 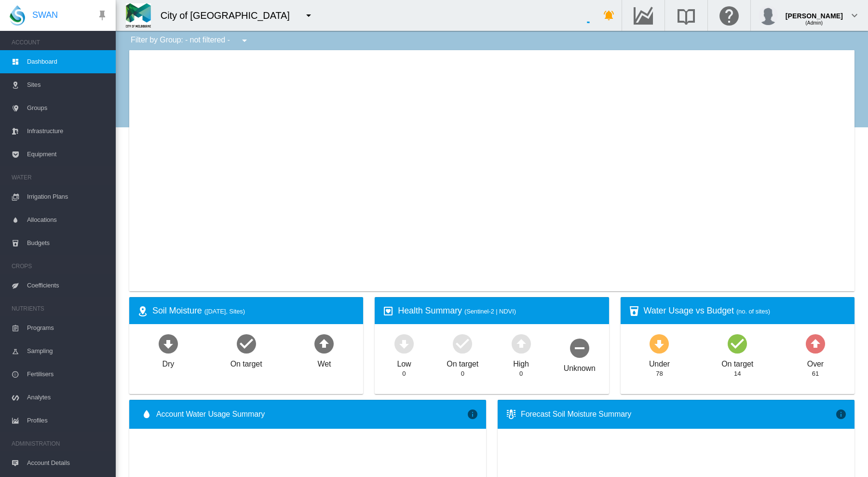 What do you see at coordinates (59, 266) in the screenshot?
I see `span: CROPS` at bounding box center [59, 266].